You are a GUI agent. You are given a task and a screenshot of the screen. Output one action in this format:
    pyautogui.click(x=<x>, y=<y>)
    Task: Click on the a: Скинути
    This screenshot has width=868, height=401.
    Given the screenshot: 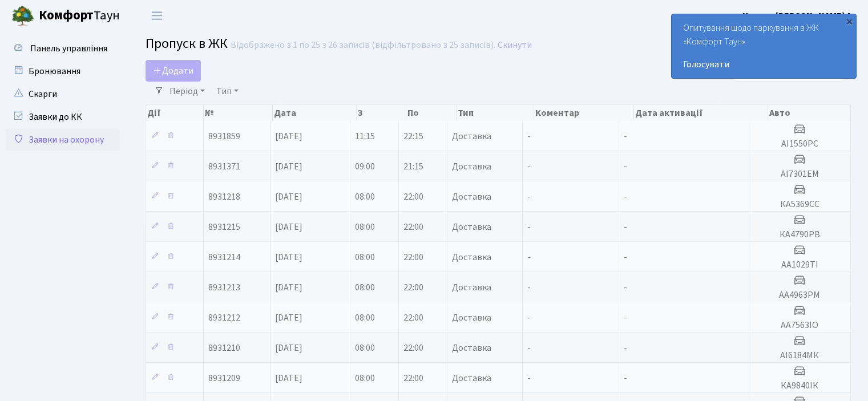 What is the action you would take?
    pyautogui.click(x=515, y=45)
    